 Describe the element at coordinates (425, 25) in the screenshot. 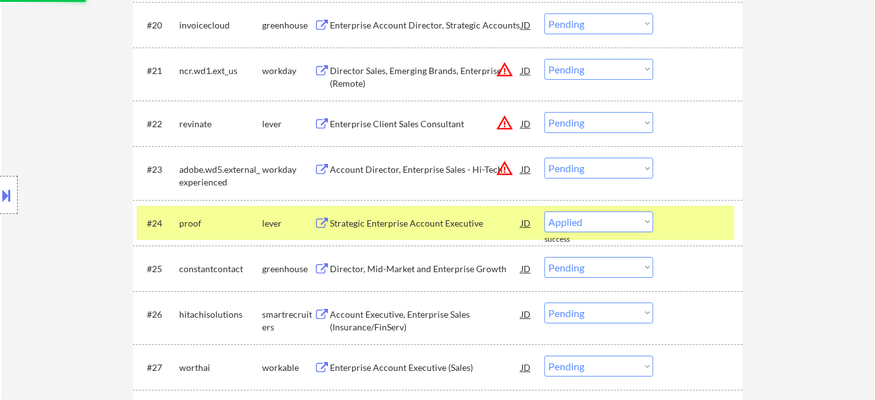

I see `div: Enterprise Account Director, Strategic Accounts` at that location.